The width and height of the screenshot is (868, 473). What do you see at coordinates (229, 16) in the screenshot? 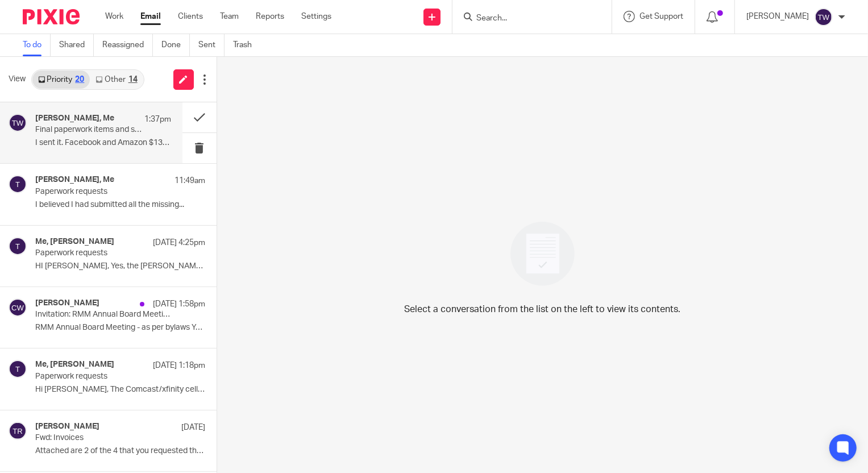
I see `a: Team` at bounding box center [229, 16].